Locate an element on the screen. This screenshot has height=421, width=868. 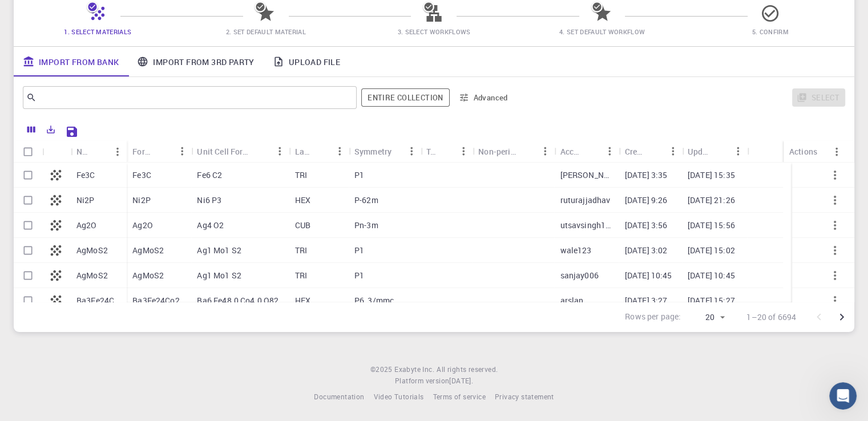
div: 20 is located at coordinates (706, 317).